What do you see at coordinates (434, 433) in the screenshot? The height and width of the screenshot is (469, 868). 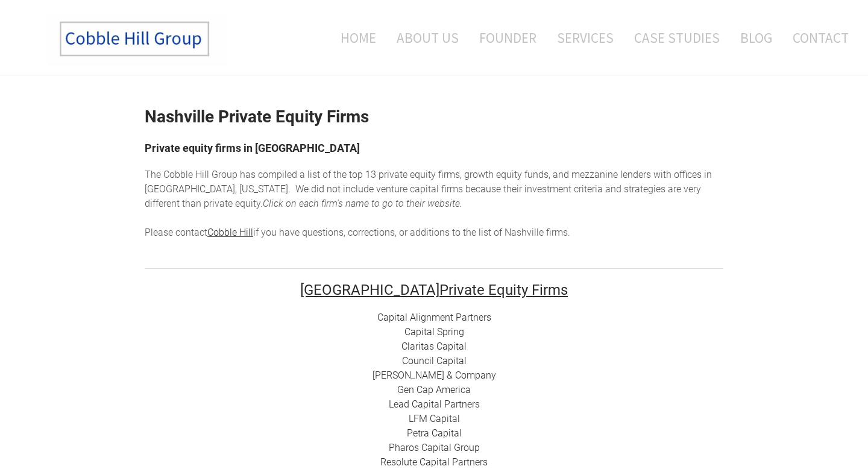 I see `a: Petra Capital` at bounding box center [434, 433].